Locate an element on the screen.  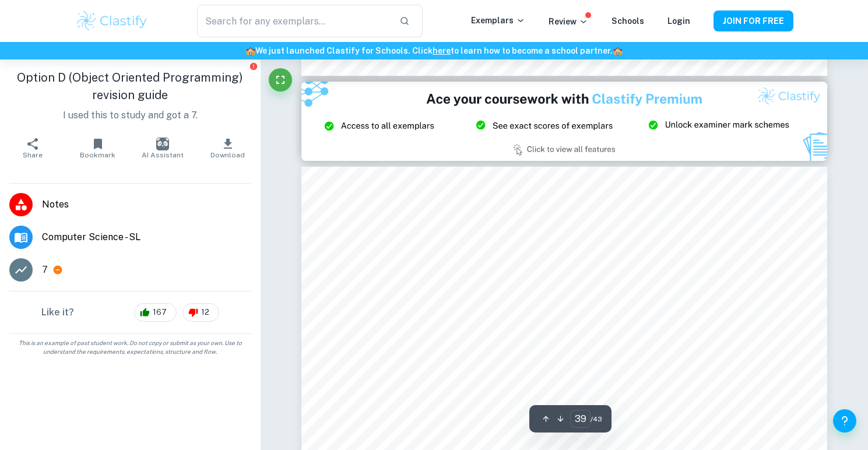
a: here is located at coordinates (441, 51).